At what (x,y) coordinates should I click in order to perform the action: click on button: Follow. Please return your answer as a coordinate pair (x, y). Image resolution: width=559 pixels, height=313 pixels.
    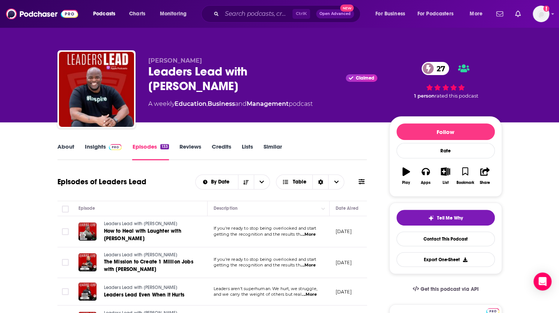
    Looking at the image, I should click on (445, 132).